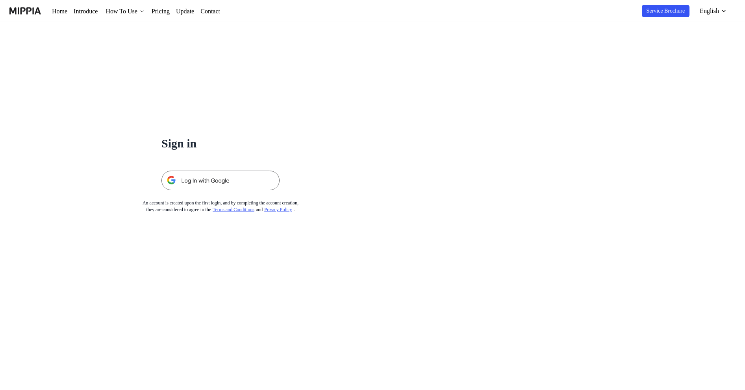 The height and width of the screenshot is (390, 745). Describe the element at coordinates (170, 11) in the screenshot. I see `a: Pricing` at that location.